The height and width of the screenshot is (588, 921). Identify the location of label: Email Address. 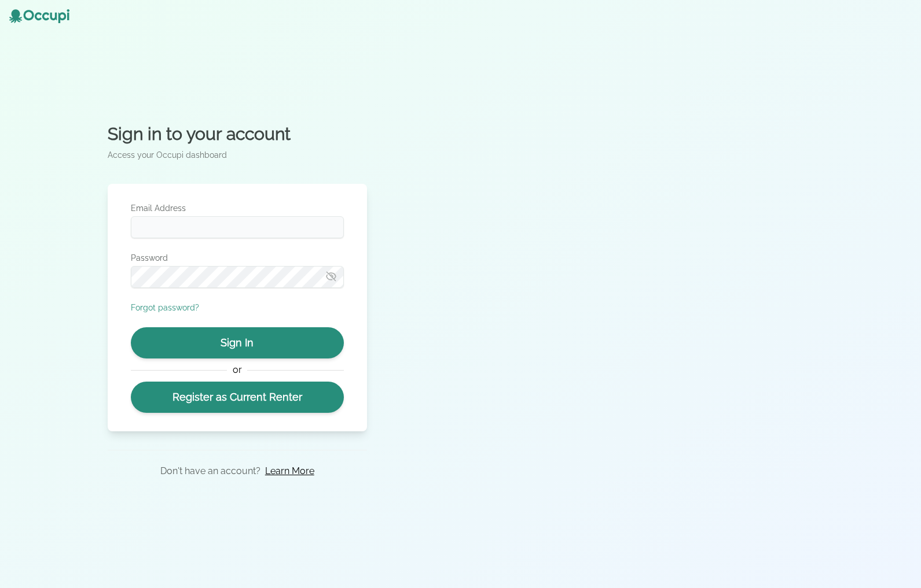
(238, 208).